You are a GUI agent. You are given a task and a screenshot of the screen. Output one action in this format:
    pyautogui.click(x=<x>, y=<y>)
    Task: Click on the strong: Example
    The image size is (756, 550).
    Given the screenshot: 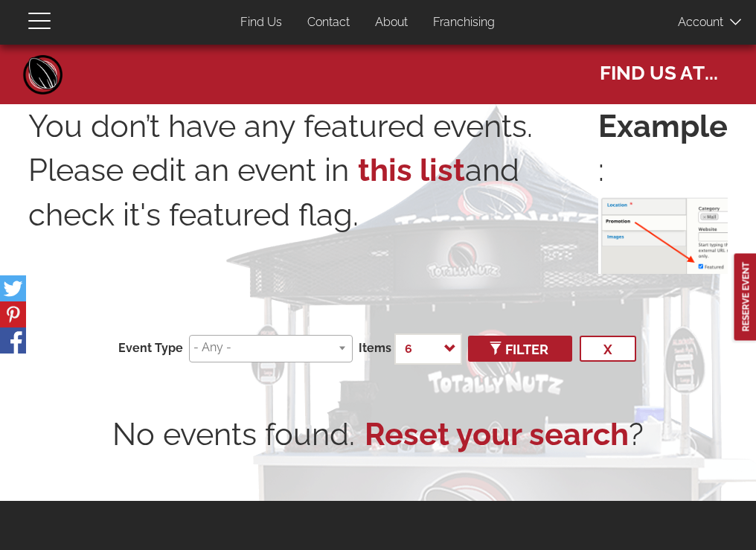 What is the action you would take?
    pyautogui.click(x=663, y=126)
    